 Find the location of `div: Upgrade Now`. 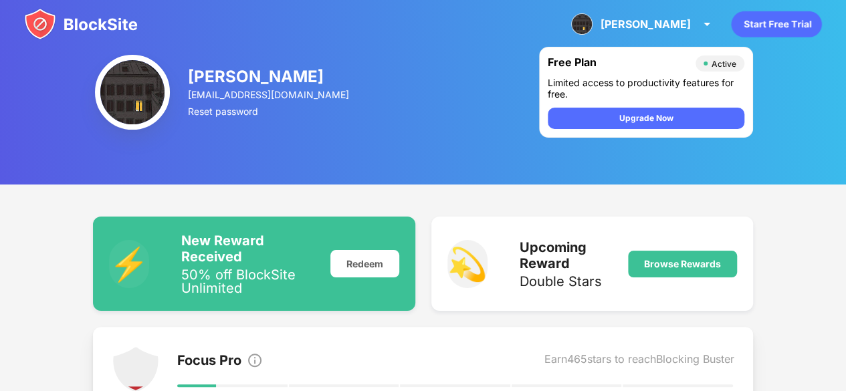

div: Upgrade Now is located at coordinates (645, 118).